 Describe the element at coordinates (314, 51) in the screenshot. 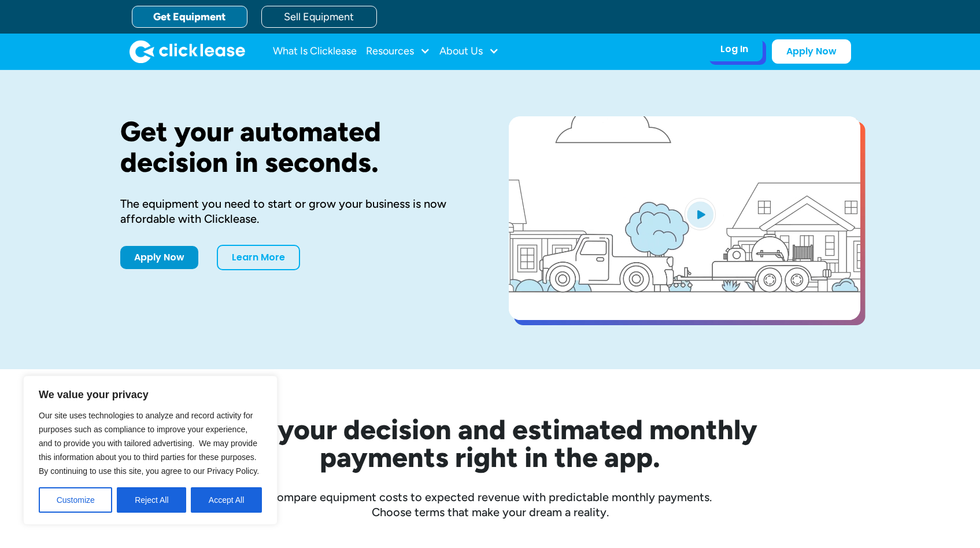

I see `a: What Is Clicklease` at that location.